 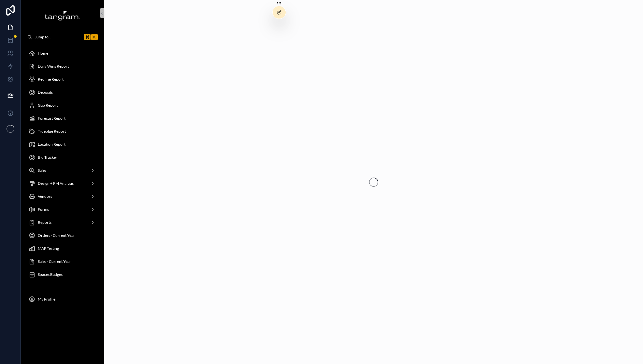 What do you see at coordinates (51, 118) in the screenshot?
I see `span: Forecast Report` at bounding box center [51, 118].